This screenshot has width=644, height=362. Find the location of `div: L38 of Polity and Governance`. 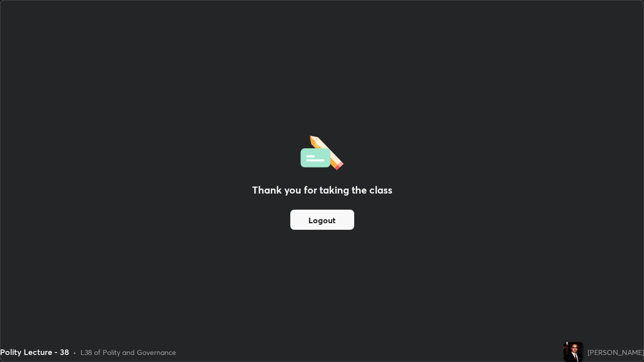

div: L38 of Polity and Governance is located at coordinates (128, 351).